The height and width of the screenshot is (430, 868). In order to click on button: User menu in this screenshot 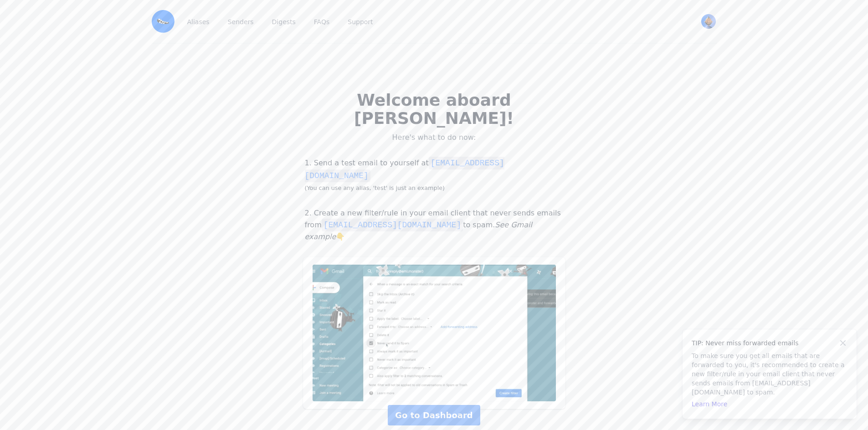, I will do `click(709, 22)`.